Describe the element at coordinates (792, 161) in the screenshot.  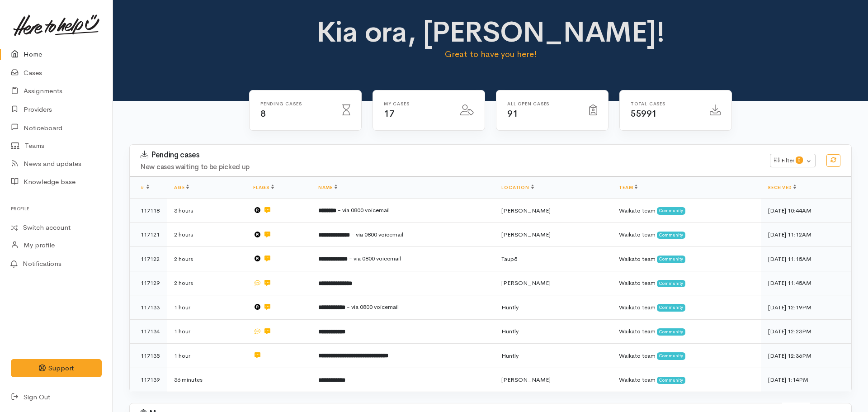
I see `button: Filter0` at that location.